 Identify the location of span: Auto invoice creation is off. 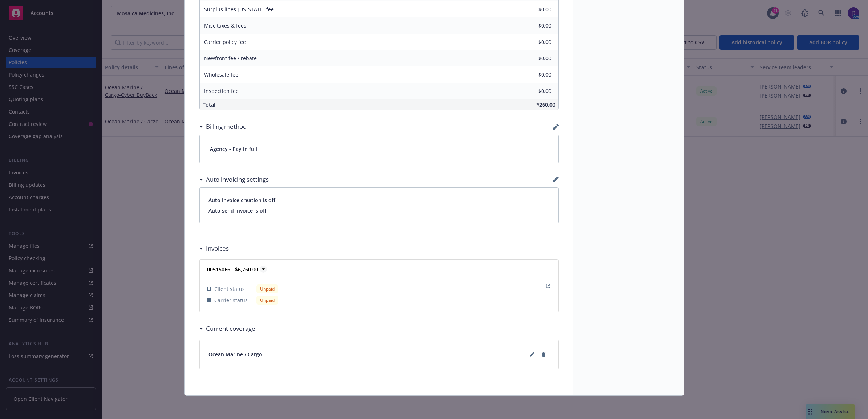
(379, 200).